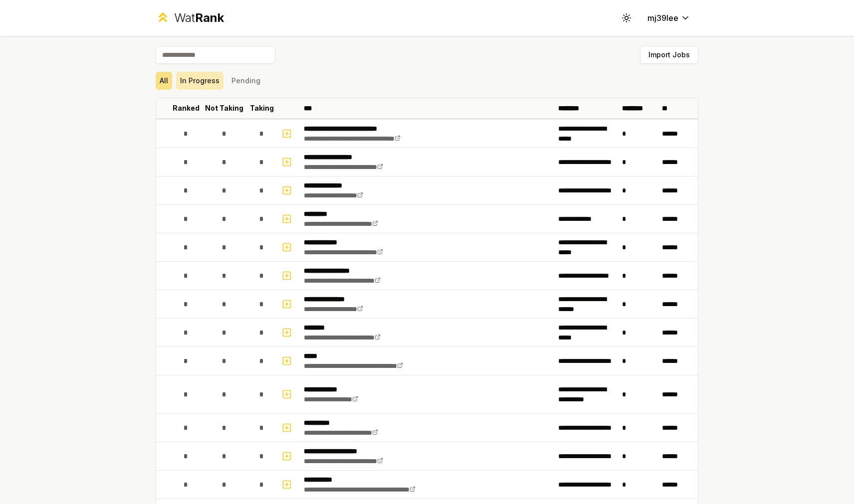 The image size is (854, 504). Describe the element at coordinates (663, 18) in the screenshot. I see `span: mj39lee` at that location.